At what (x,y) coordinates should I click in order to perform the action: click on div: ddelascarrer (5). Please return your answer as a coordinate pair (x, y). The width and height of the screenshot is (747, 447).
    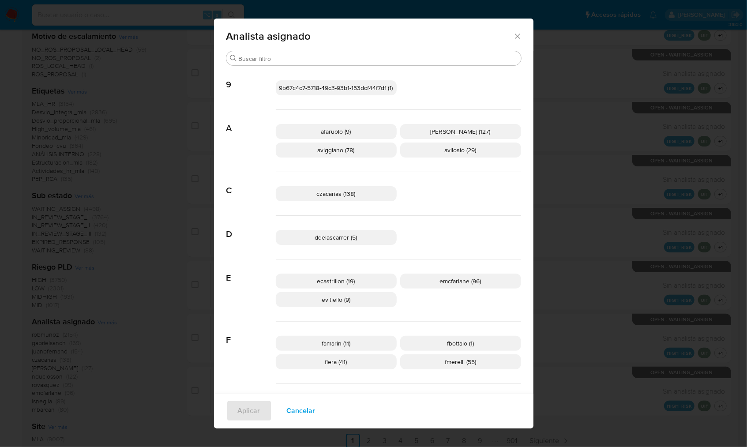
    Looking at the image, I should click on (336, 237).